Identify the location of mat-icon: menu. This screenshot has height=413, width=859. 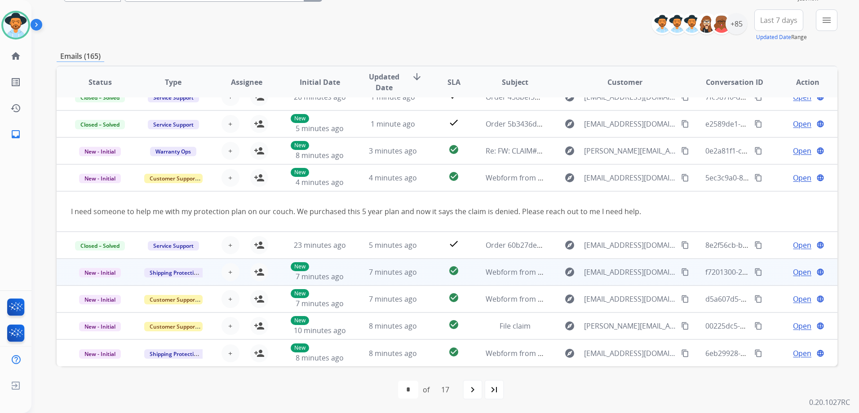
(827, 20).